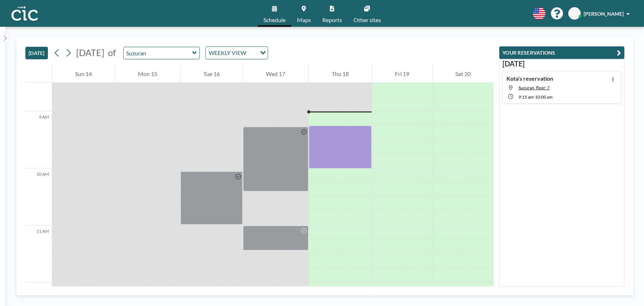 The width and height of the screenshot is (644, 306). What do you see at coordinates (529, 79) in the screenshot?
I see `h4: Kota's reservation` at bounding box center [529, 79].